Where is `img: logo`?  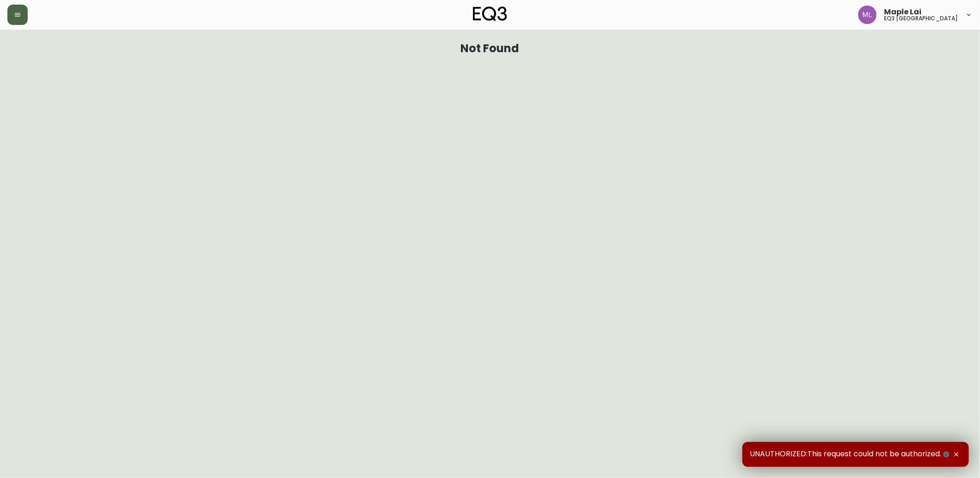 img: logo is located at coordinates (490, 14).